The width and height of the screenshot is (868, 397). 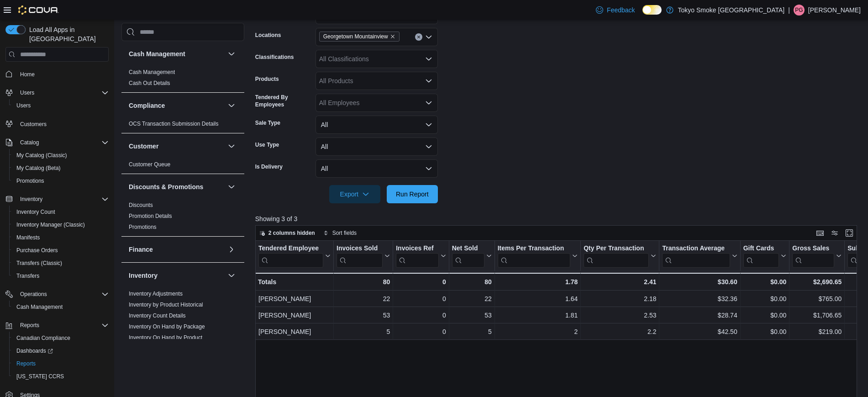 What do you see at coordinates (39, 168) in the screenshot?
I see `a: My Catalog (Beta)` at bounding box center [39, 168].